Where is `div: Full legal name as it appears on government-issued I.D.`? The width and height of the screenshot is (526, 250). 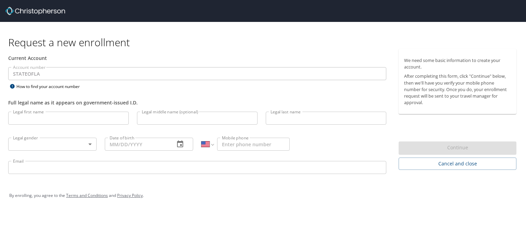 div: Full legal name as it appears on government-issued I.D. is located at coordinates (197, 102).